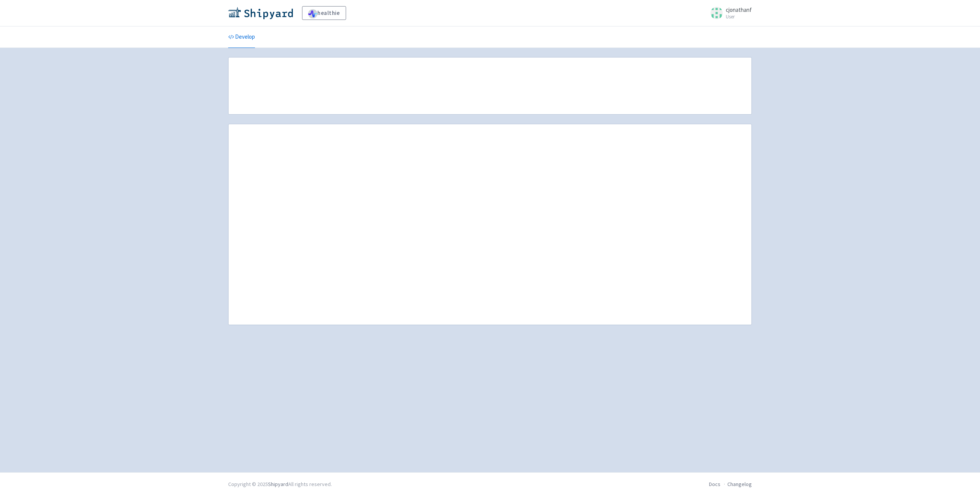 This screenshot has height=496, width=980. I want to click on a: Changelog, so click(740, 484).